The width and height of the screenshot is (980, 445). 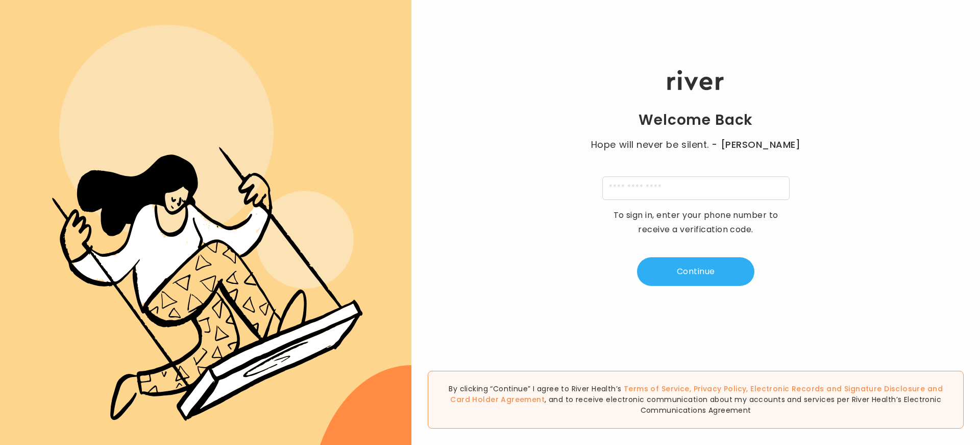 What do you see at coordinates (696, 271) in the screenshot?
I see `button: Continue` at bounding box center [696, 271].